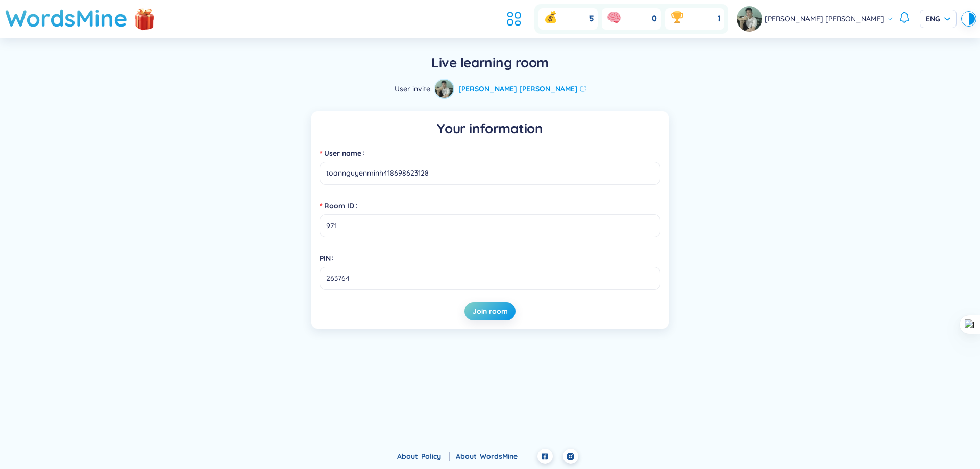 Image resolution: width=980 pixels, height=469 pixels. What do you see at coordinates (341, 206) in the screenshot?
I see `label: Room ID` at bounding box center [341, 206].